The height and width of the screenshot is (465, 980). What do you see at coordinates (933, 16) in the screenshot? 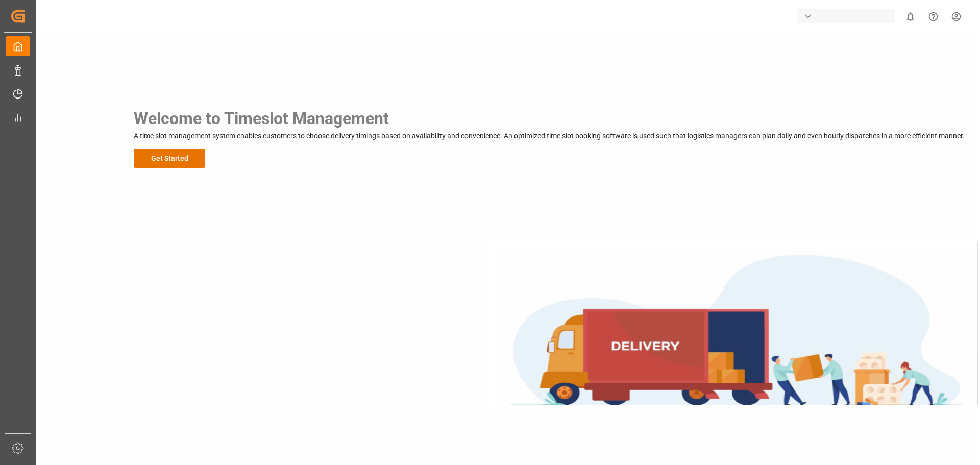
I see `button: Help Center` at bounding box center [933, 16].